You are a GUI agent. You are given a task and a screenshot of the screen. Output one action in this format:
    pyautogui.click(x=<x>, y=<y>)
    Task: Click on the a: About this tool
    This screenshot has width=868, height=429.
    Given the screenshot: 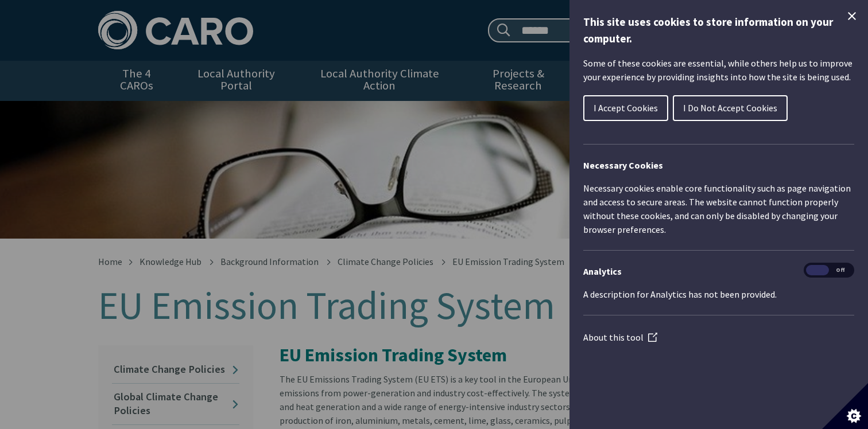 What is the action you would take?
    pyautogui.click(x=620, y=337)
    